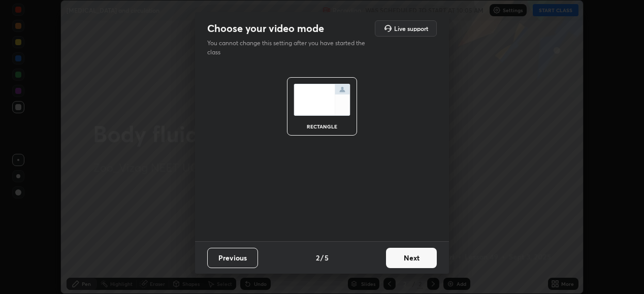 Image resolution: width=644 pixels, height=294 pixels. What do you see at coordinates (290, 48) in the screenshot?
I see `p: You cannot change this setting after you have started the class` at bounding box center [290, 48].